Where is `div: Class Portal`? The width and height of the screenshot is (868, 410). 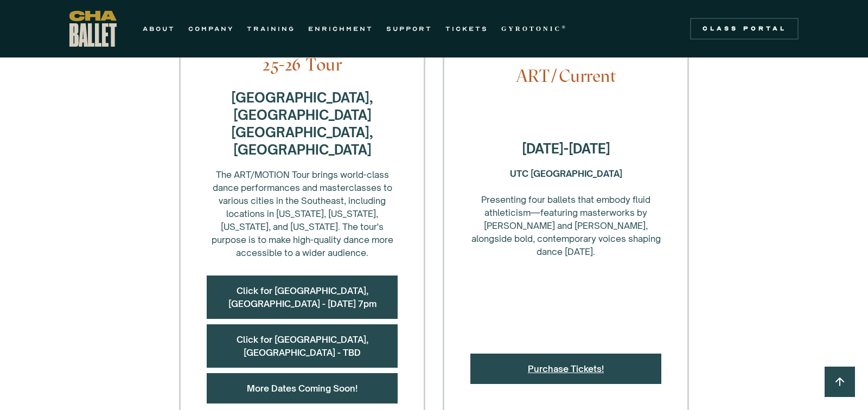 div: Class Portal is located at coordinates (744, 29).